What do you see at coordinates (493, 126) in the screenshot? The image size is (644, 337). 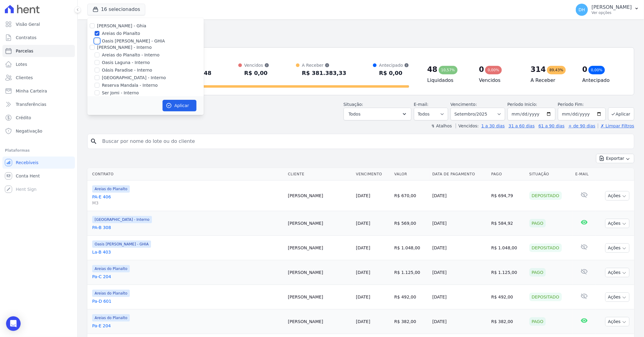 I see `a: 1 a 30 dias` at bounding box center [493, 126].